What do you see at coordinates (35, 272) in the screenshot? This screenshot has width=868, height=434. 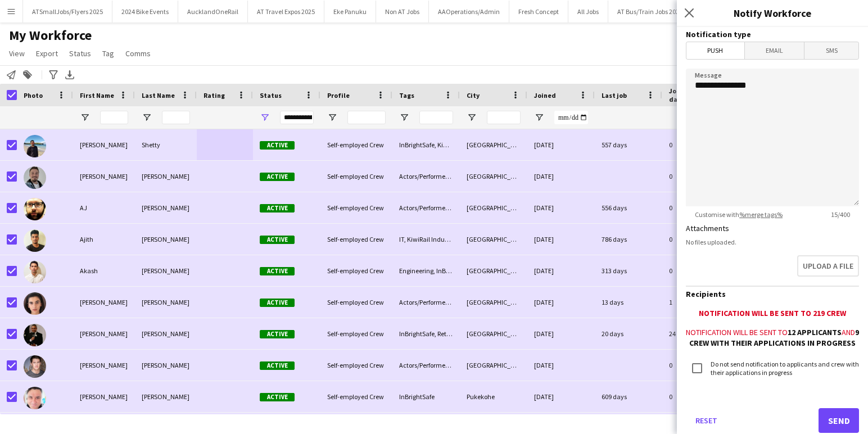 I see `img: Akash Dewangan` at bounding box center [35, 272].